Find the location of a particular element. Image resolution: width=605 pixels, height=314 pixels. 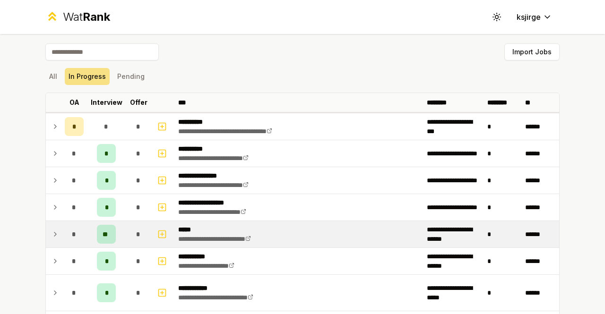

button: ksjirge is located at coordinates (534, 17).